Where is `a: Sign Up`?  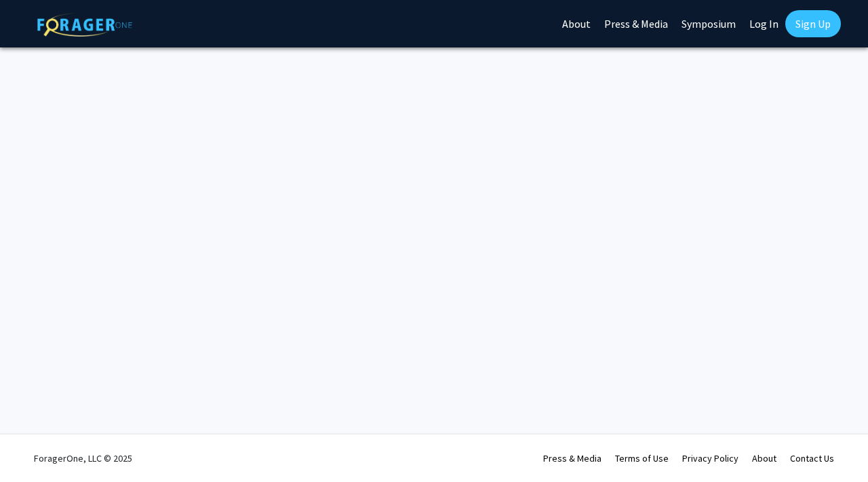 a: Sign Up is located at coordinates (814, 24).